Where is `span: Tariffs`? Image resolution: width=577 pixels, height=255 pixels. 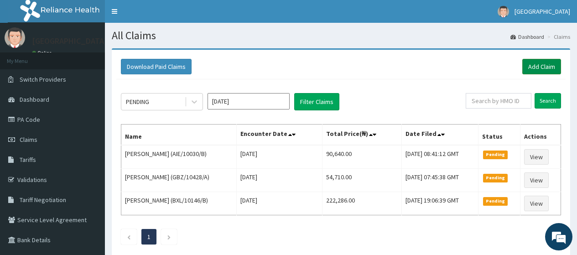 span: Tariffs is located at coordinates (28, 160).